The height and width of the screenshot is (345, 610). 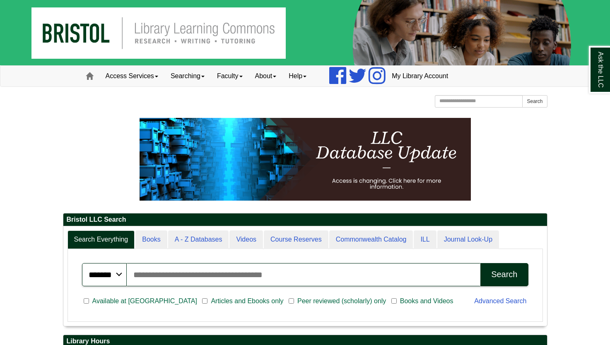 I want to click on a: Searching, so click(x=188, y=76).